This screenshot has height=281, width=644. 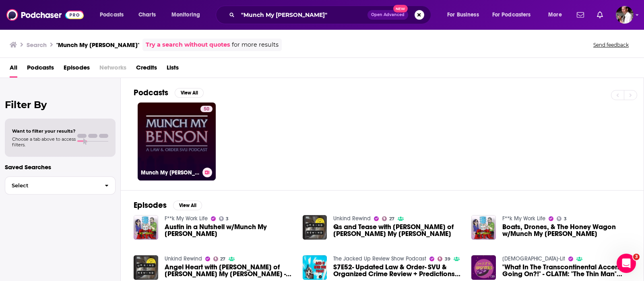 I want to click on a: Charts, so click(x=147, y=15).